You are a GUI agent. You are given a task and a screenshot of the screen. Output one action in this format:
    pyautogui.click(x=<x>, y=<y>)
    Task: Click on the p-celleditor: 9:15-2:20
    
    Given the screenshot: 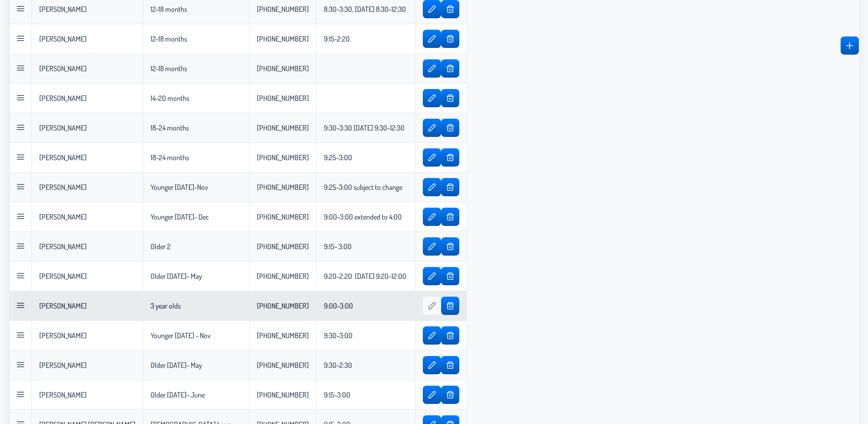 What is the action you would take?
    pyautogui.click(x=337, y=39)
    